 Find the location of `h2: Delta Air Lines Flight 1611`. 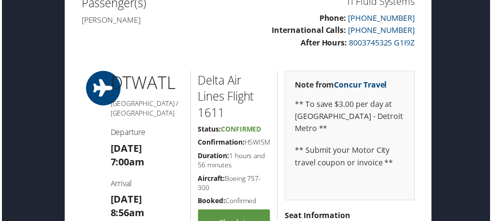

h2: Delta Air Lines Flight 1611 is located at coordinates (234, 97).